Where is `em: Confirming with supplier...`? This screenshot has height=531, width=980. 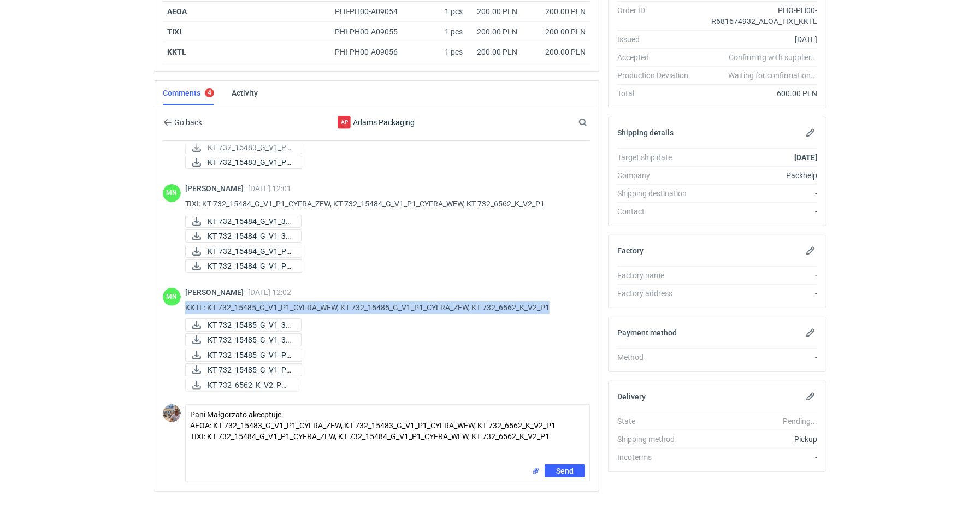
em: Confirming with supplier... is located at coordinates (773, 57).